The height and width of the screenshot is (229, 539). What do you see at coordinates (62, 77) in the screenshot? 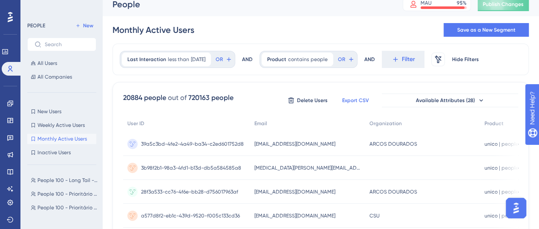
I see `button: All Companies` at bounding box center [62, 77].